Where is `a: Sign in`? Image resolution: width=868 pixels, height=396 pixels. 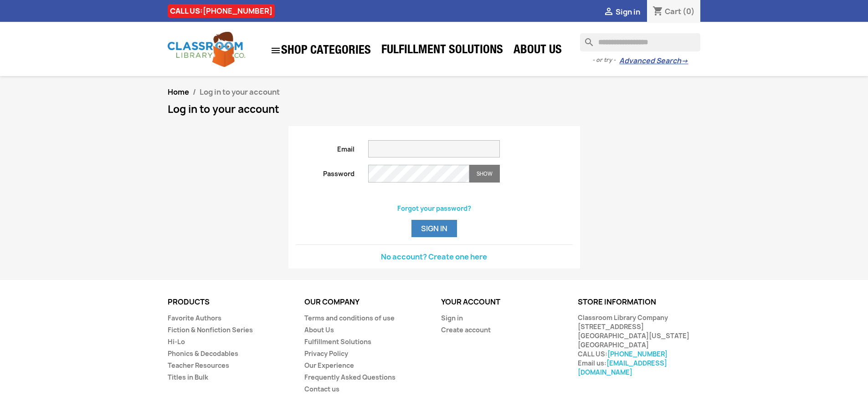
a: Sign in is located at coordinates (452, 318).